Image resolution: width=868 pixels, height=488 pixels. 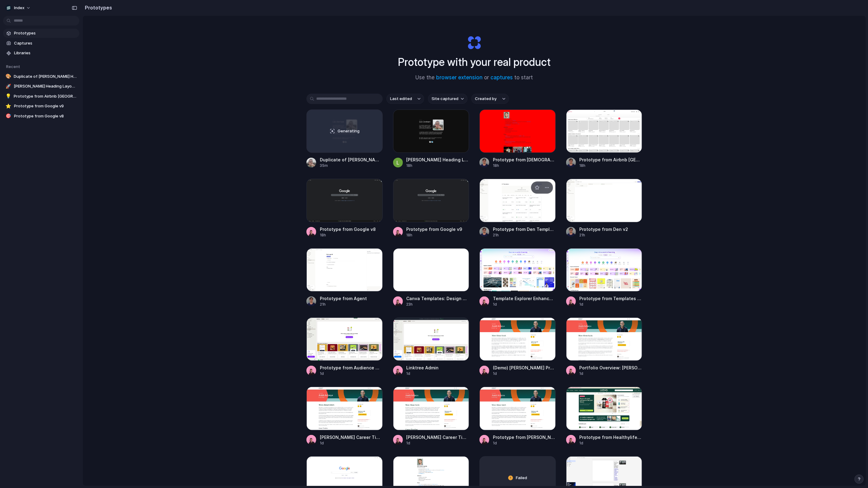 What do you see at coordinates (518, 208) in the screenshot?
I see `a: Prototype from Den TemplatesPrototype from Den Templates21h` at bounding box center [518, 208].